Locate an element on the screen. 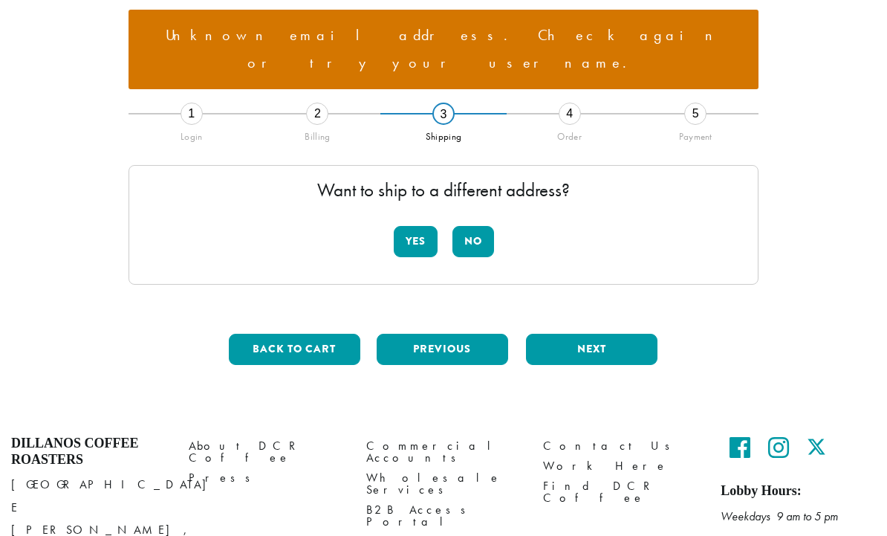 Image resolution: width=887 pixels, height=536 pixels. a: About DCR Coffee is located at coordinates (266, 451).